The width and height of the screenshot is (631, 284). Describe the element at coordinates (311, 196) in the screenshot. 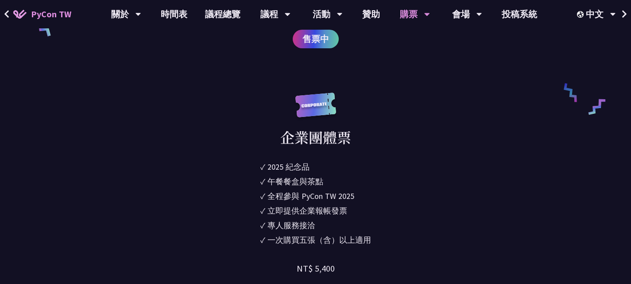

I see `div: 全程參與 PyCon TW 2025` at that location.